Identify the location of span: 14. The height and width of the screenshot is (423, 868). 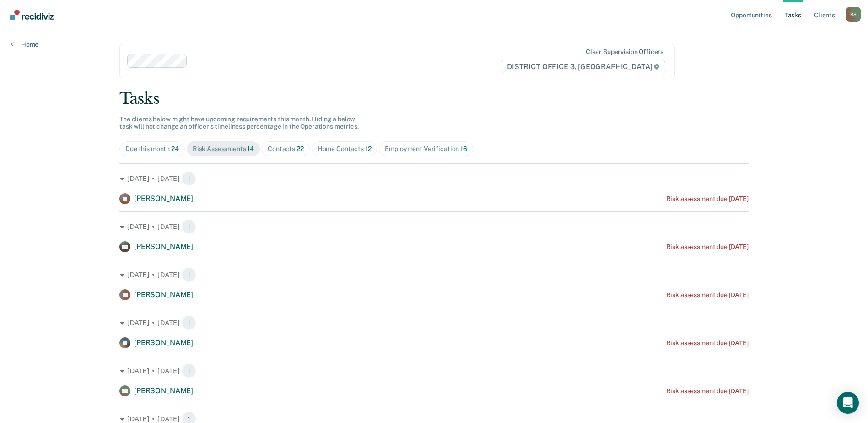
(250, 149).